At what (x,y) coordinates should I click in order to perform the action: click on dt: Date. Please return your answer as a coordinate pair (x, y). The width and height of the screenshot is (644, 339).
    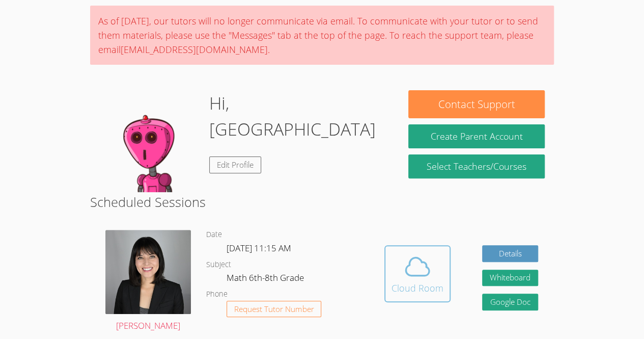
    Looking at the image, I should click on (214, 235).